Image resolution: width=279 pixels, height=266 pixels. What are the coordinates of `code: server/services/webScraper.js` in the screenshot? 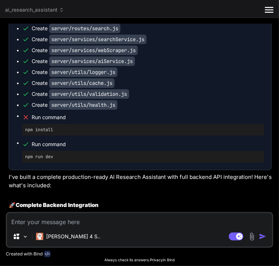 It's located at (94, 50).